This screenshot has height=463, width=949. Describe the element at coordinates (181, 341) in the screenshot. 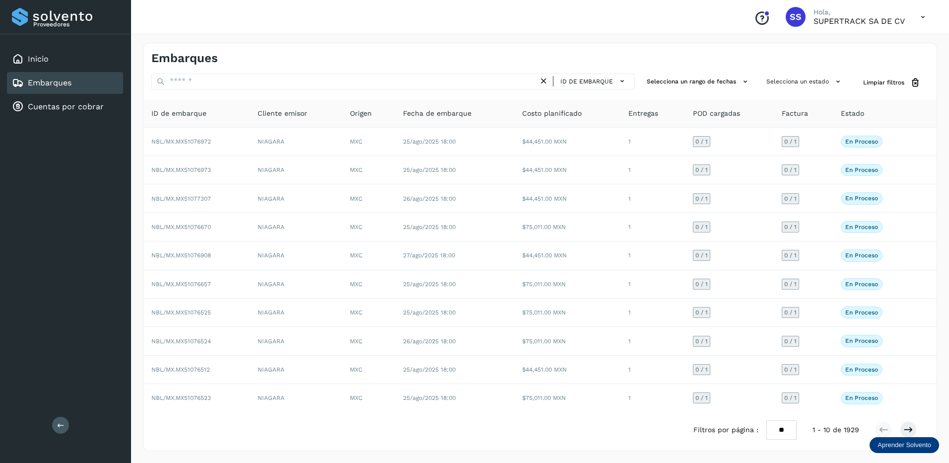

I see `span: NBL/MX.MX51076524` at that location.